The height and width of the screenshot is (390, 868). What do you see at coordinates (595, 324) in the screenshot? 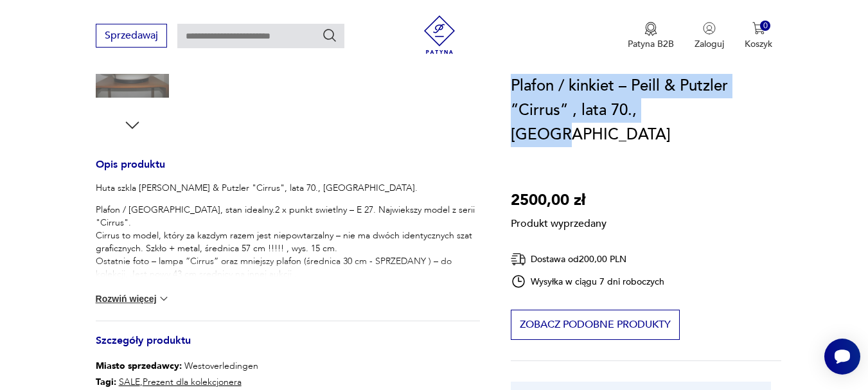
I see `button: Zobacz podobne produkty` at bounding box center [595, 324].